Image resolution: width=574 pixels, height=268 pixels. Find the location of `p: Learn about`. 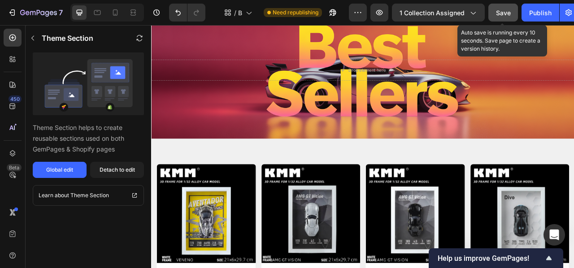

p: Learn about is located at coordinates (54, 195).